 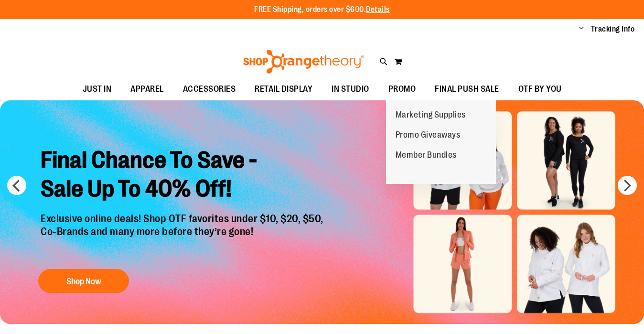 What do you see at coordinates (183, 218) in the screenshot?
I see `a: Final Chance To Save -Sale Up To 40% Off! Exclusive online deals! Shop OTF favorites under $10, $...` at bounding box center [183, 218].